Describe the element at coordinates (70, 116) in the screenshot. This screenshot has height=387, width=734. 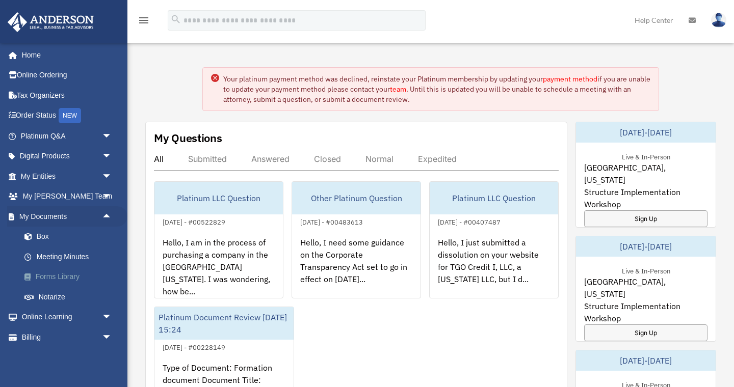
I see `div: NEW` at that location.